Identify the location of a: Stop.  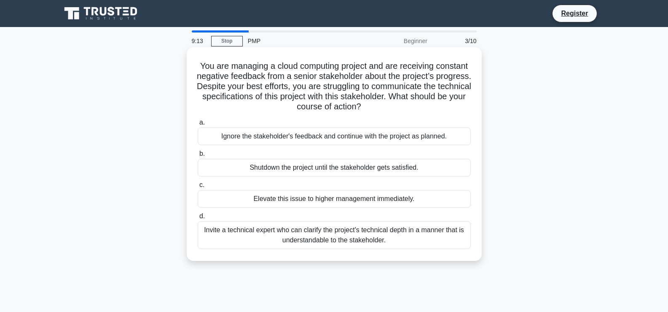
(227, 41).